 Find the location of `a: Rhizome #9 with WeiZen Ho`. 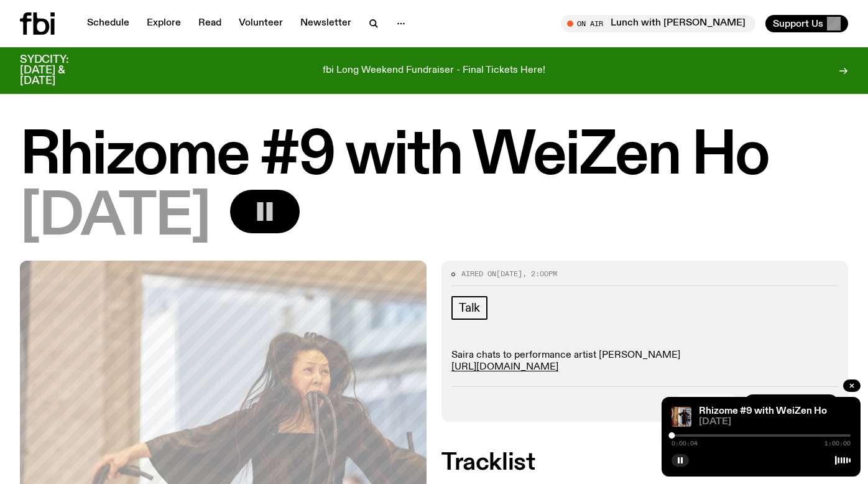

a: Rhizome #9 with WeiZen Ho is located at coordinates (763, 411).